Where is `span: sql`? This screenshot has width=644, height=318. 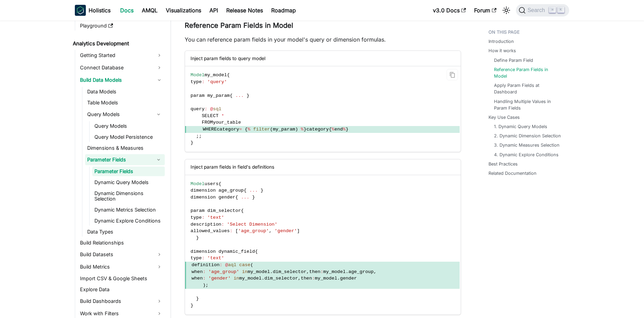 span: sql is located at coordinates (217, 109).